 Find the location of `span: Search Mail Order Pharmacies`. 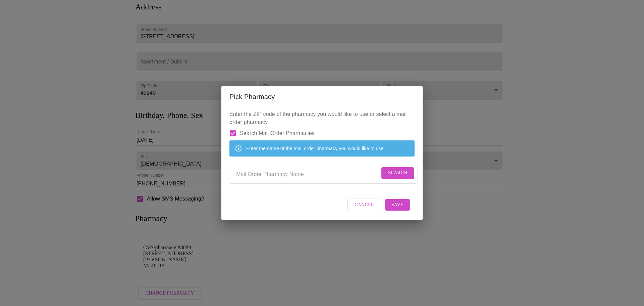

span: Search Mail Order Pharmacies is located at coordinates (277, 134).